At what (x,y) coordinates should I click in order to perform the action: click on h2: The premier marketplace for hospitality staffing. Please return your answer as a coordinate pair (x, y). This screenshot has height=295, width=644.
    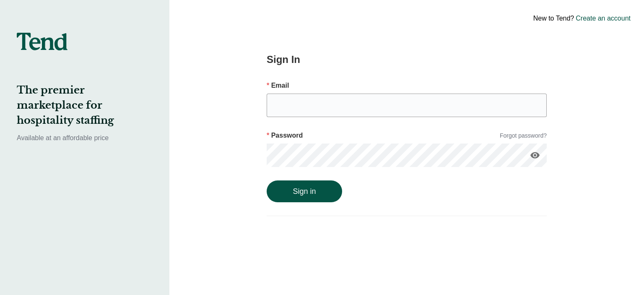
    Looking at the image, I should click on (85, 106).